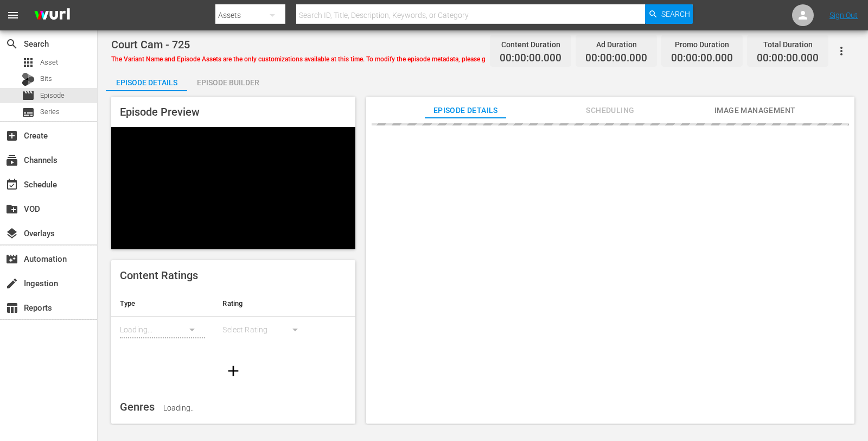  Describe the element at coordinates (137, 407) in the screenshot. I see `span: Genres` at that location.